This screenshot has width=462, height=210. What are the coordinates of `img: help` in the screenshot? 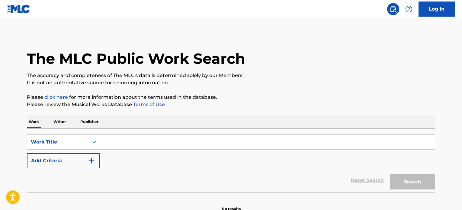 It's located at (409, 9).